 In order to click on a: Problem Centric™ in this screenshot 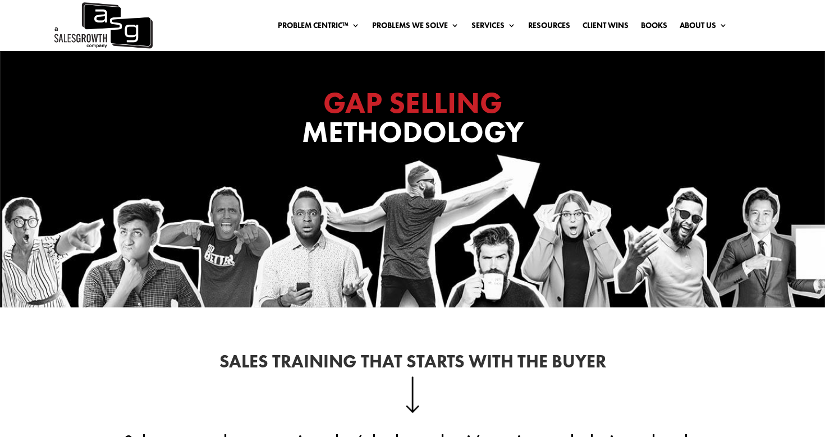, I will do `click(319, 28)`.